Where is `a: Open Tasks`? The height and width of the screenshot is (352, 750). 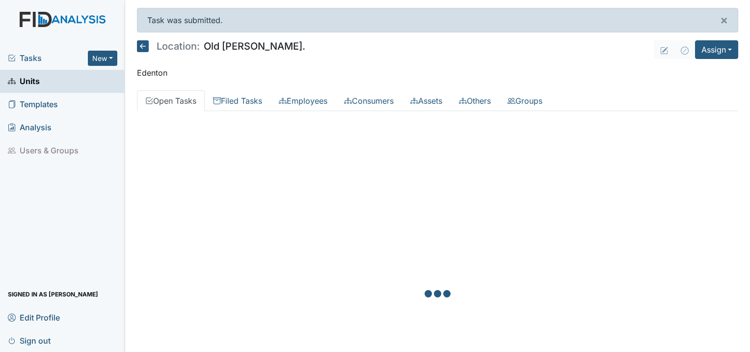
a: Open Tasks is located at coordinates (171, 101).